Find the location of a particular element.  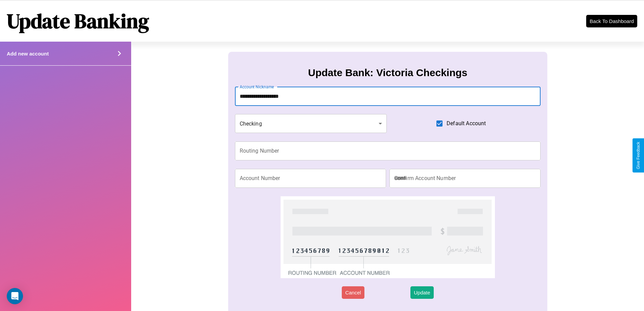

h4: Add new account is located at coordinates (28, 54).